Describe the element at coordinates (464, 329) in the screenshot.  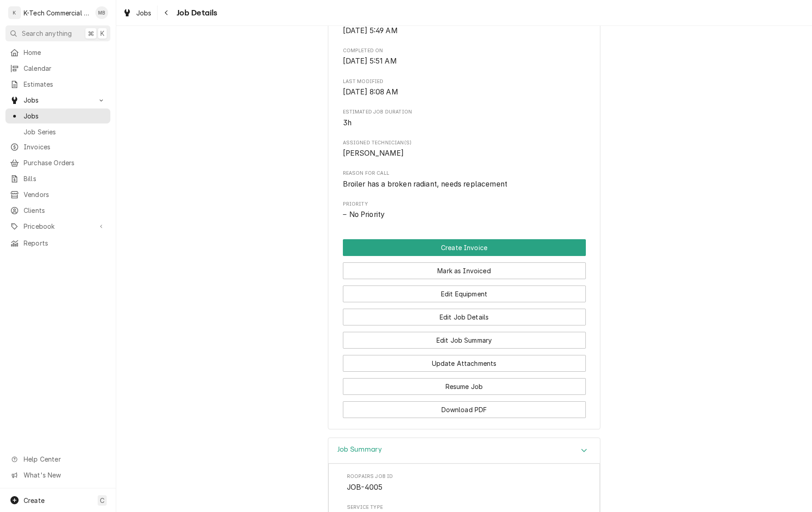
I see `div: Button Group` at that location.